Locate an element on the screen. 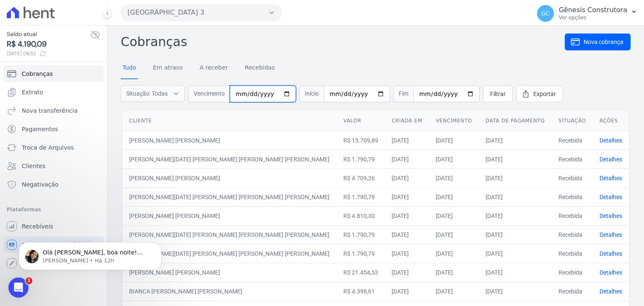  p: Message from Adriane, sent Há 12h is located at coordinates (90, 36).